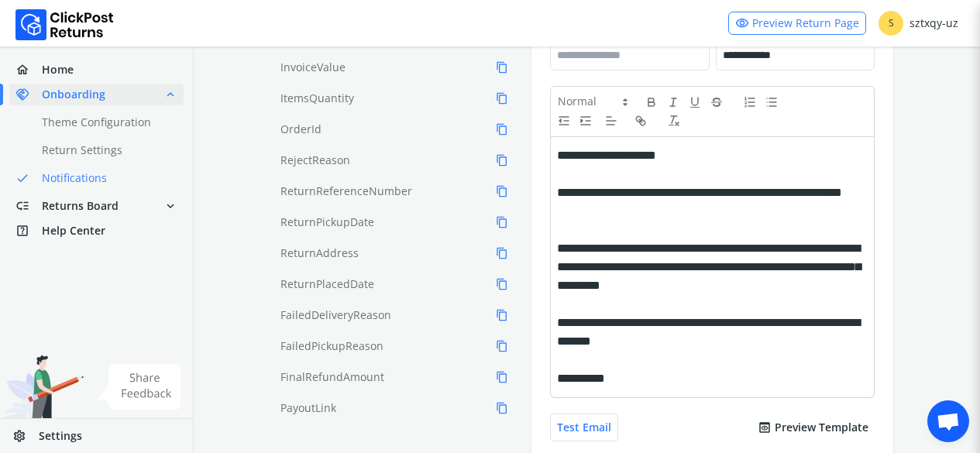 This screenshot has height=453, width=980. Describe the element at coordinates (29, 95) in the screenshot. I see `span: handshake` at that location.